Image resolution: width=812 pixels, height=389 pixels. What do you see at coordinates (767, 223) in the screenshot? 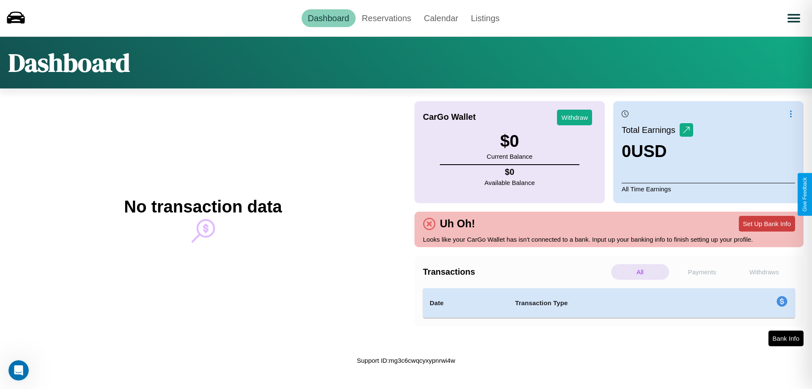
I see `button: Set Up Bank Info` at bounding box center [767, 223].